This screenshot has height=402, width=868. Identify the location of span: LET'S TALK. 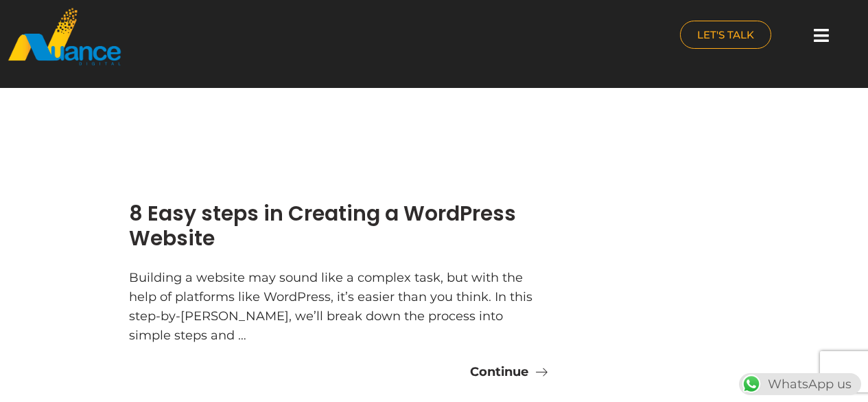
(725, 34).